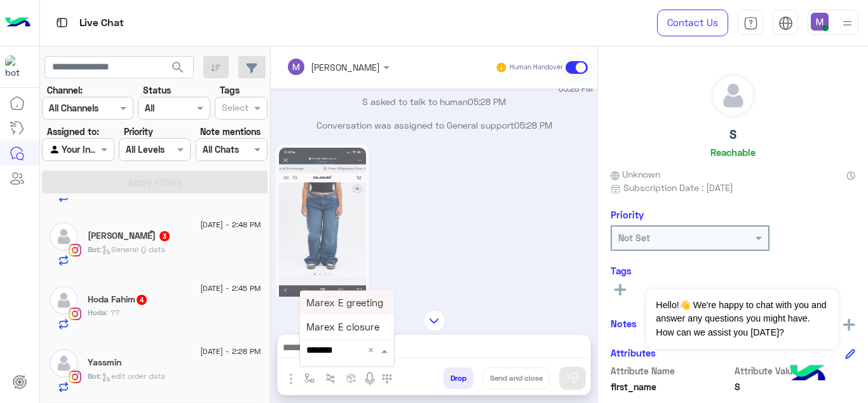 Image resolution: width=868 pixels, height=403 pixels. What do you see at coordinates (434, 101) in the screenshot?
I see `p: S asked to talk to human` at bounding box center [434, 101].